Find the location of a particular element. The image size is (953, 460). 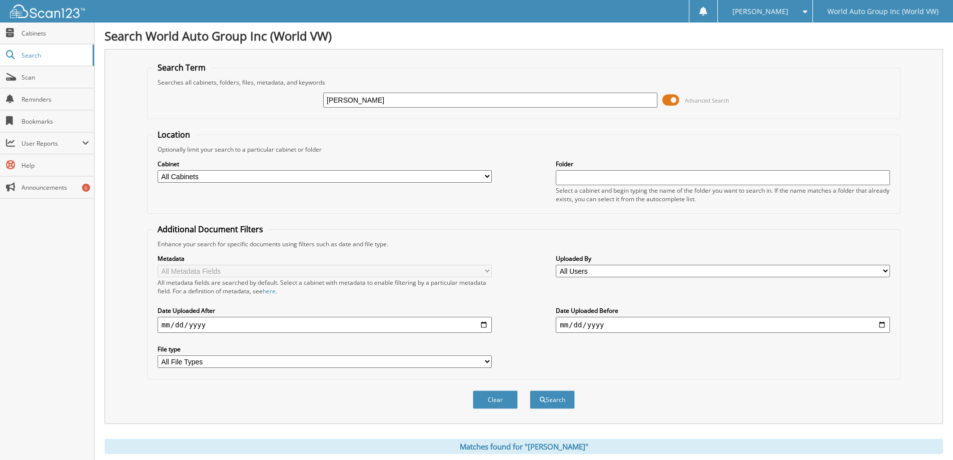

div: Select a cabinet and begin typing the name of the folder you want to search in. If the name match... is located at coordinates (723, 195).